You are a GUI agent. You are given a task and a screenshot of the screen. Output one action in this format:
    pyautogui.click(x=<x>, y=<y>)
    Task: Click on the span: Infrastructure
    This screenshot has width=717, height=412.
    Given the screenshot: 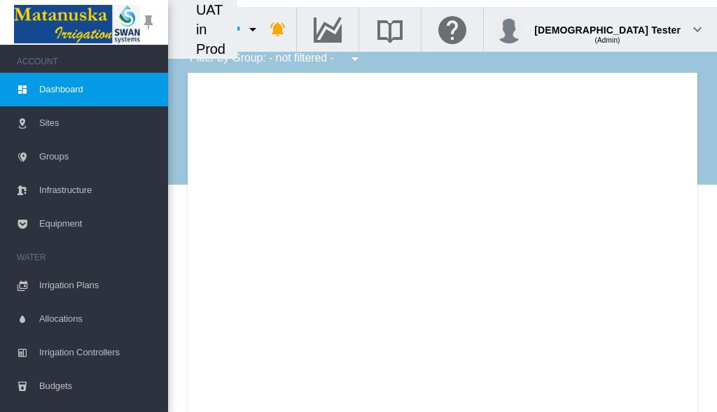 What is the action you would take?
    pyautogui.click(x=98, y=190)
    